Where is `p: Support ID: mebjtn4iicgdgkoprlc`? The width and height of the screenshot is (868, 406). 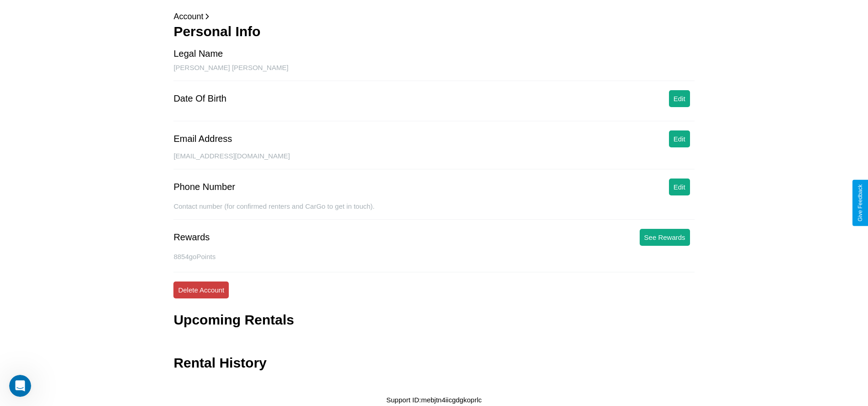
p: Support ID: mebjtn4iicgdgkoprlc is located at coordinates (434, 400).